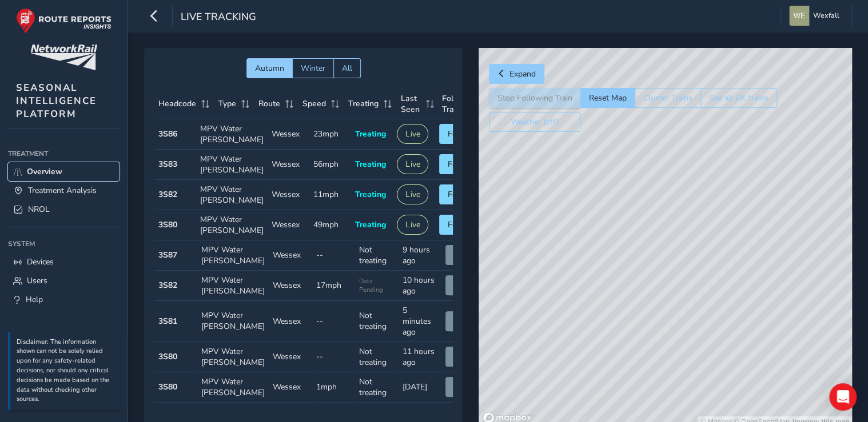  What do you see at coordinates (330, 225) in the screenshot?
I see `td: 49mph` at bounding box center [330, 225].